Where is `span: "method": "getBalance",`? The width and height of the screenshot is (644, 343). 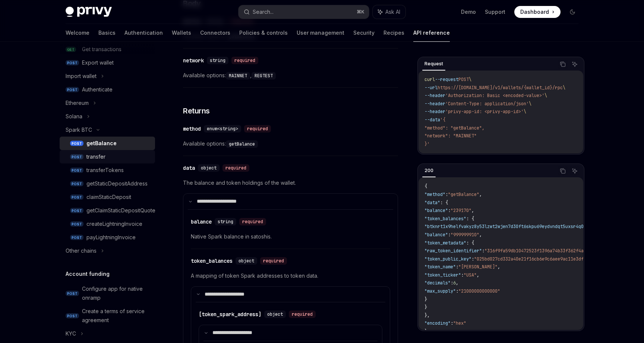
span: "method": "getBalance", is located at coordinates (455, 128).